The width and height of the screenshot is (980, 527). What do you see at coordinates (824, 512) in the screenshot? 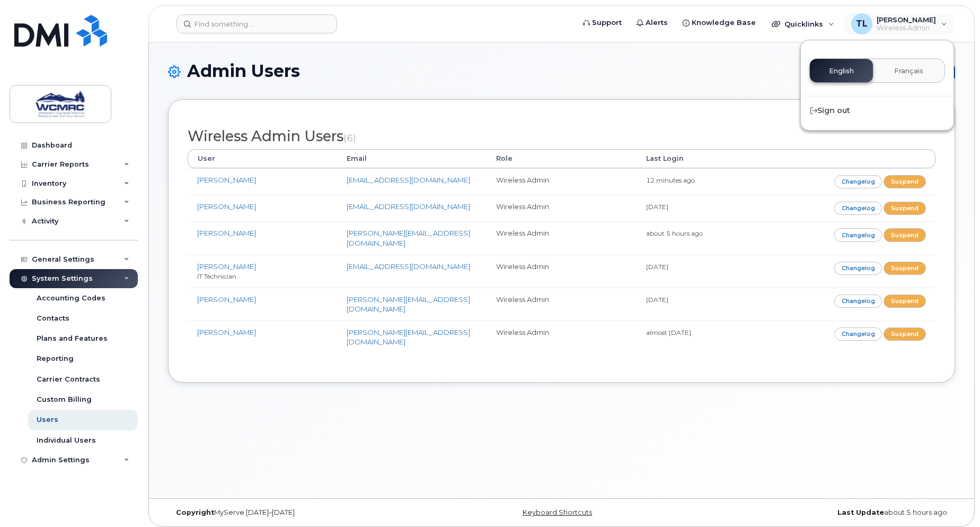
I see `div: about 5 hours ago` at bounding box center [824, 512].